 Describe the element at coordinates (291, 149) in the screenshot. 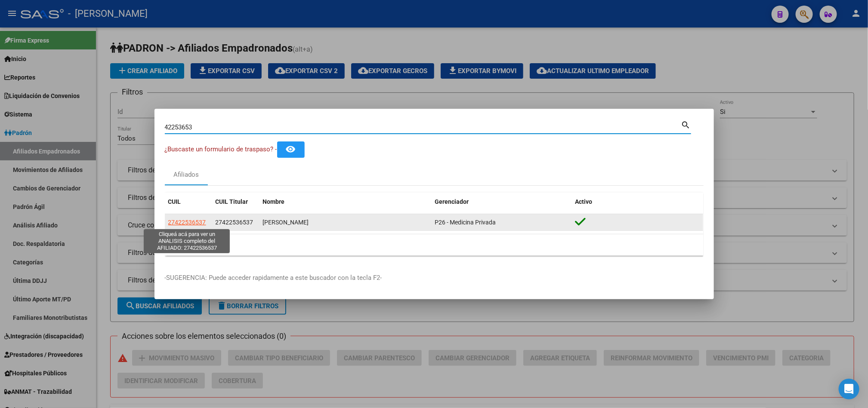

I see `mat-icon: remove_red_eye` at that location.